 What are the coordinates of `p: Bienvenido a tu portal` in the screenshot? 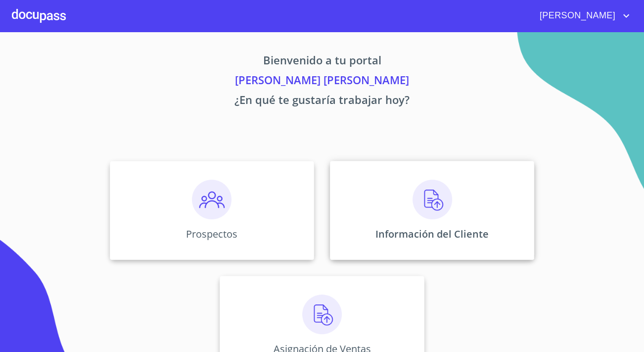 It's located at (322, 62).